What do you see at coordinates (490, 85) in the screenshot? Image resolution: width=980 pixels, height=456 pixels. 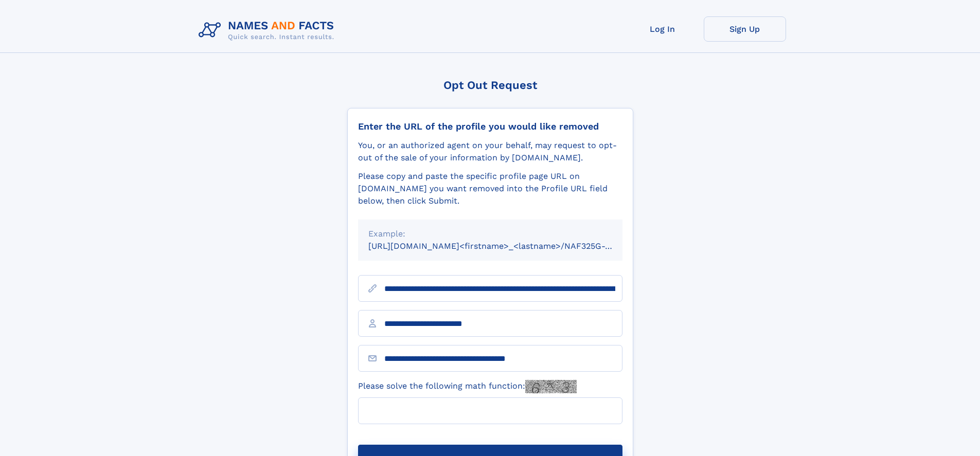 I see `div: Opt Out Request` at bounding box center [490, 85].